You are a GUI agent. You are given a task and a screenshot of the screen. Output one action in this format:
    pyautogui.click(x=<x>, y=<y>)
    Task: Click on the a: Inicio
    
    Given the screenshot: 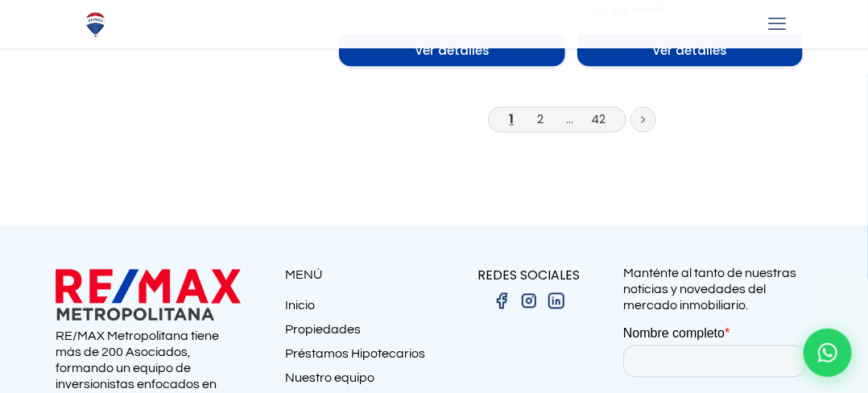 What is the action you would take?
    pyautogui.click(x=359, y=310)
    